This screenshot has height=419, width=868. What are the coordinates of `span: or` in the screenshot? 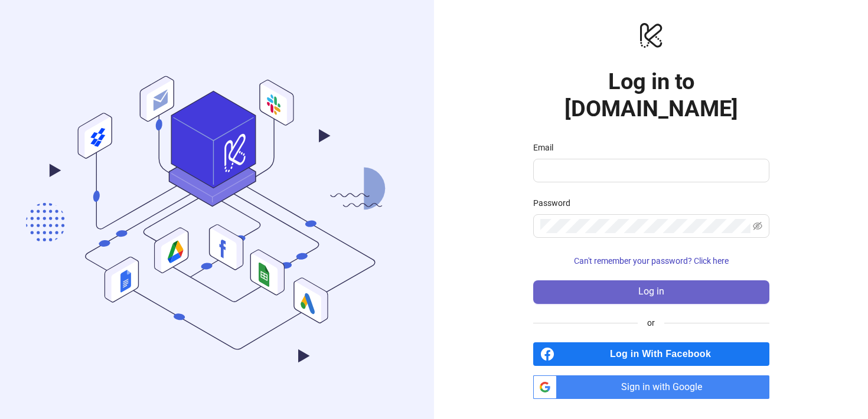 It's located at (651, 323).